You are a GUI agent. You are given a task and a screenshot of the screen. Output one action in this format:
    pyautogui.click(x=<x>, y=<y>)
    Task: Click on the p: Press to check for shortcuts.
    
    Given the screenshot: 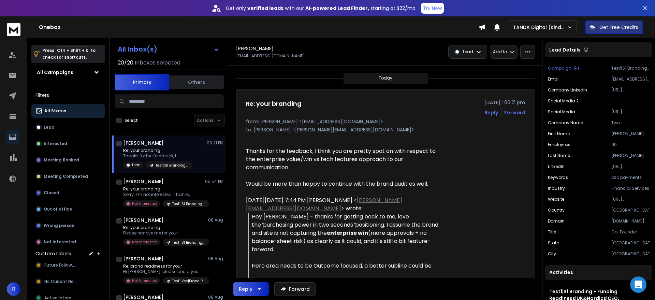 What is the action you would take?
    pyautogui.click(x=69, y=54)
    